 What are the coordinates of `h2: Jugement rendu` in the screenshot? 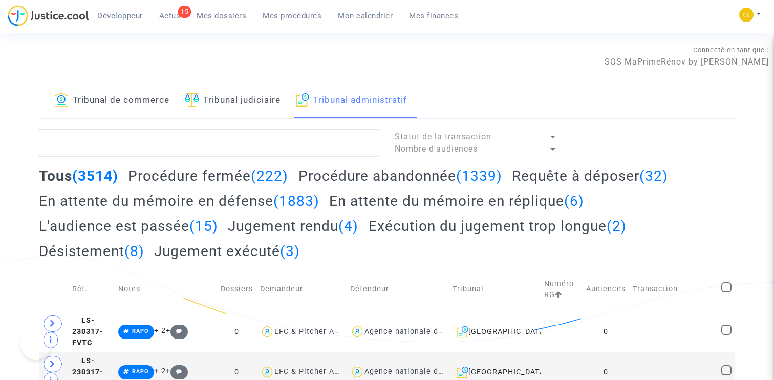 It's located at (293, 226).